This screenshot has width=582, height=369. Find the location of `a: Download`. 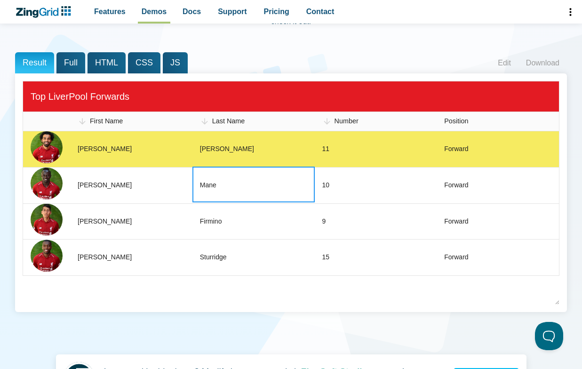

a: Download is located at coordinates (542, 63).